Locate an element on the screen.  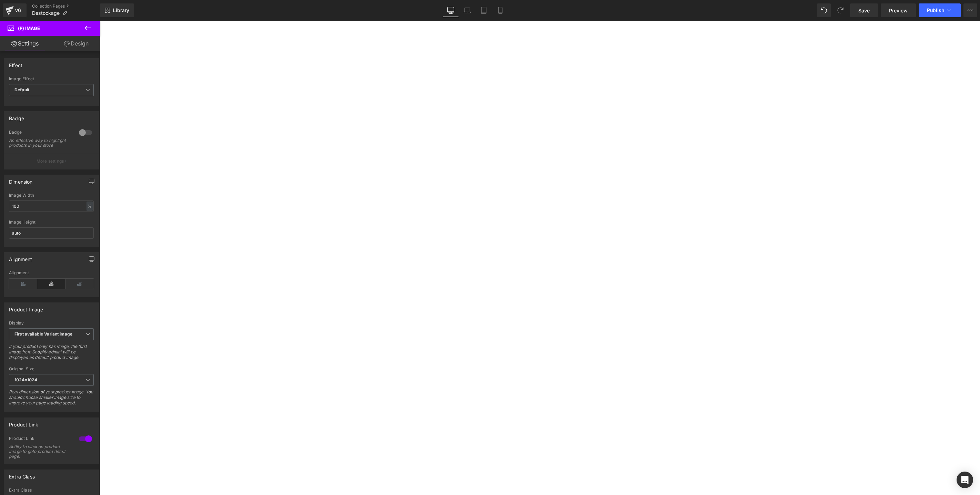
a: Preview is located at coordinates (898, 11).